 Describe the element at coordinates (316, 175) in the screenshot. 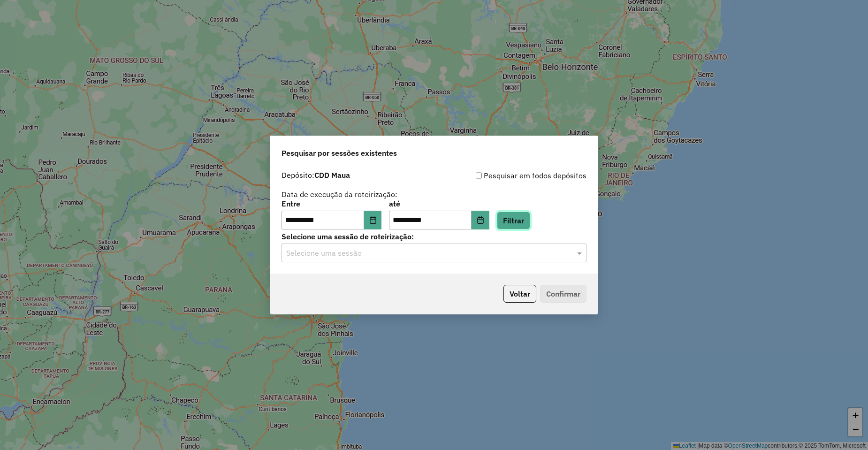

I see `label: Depósito:` at that location.